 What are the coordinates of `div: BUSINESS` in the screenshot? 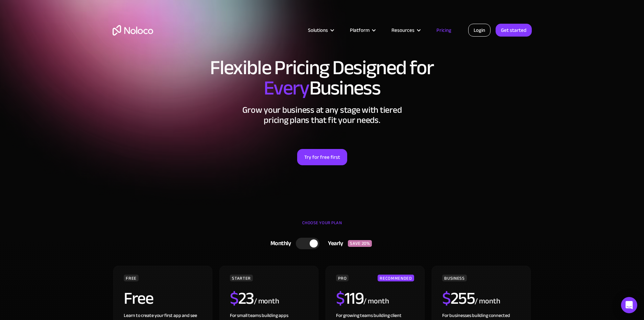 It's located at (454, 278).